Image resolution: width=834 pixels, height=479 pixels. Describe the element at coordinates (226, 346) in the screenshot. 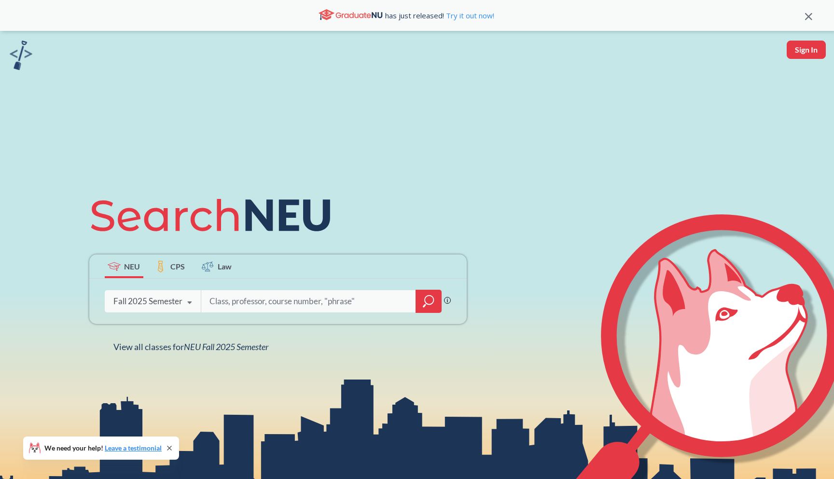

I see `span: NEU Fall 2025 Semester` at that location.